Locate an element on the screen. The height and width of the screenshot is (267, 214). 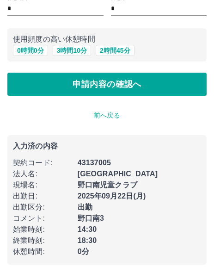
p: コメント : is located at coordinates (43, 219).